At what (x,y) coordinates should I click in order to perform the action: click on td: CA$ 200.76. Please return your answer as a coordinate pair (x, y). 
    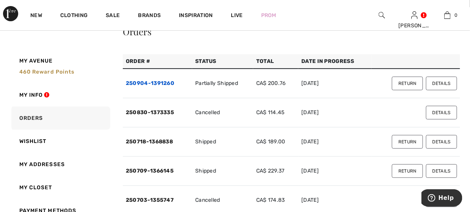
    Looking at the image, I should click on (276, 83).